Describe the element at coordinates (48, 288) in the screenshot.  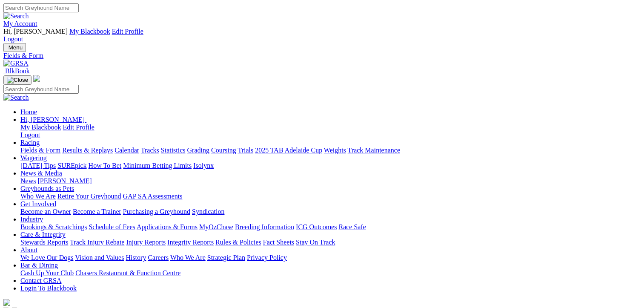
I see `a: Login To Blackbook` at that location.